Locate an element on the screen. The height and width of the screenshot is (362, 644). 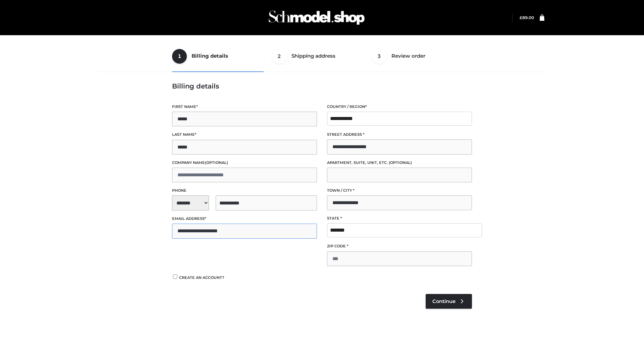
img: Schmodel Admin 964 is located at coordinates (316, 17).